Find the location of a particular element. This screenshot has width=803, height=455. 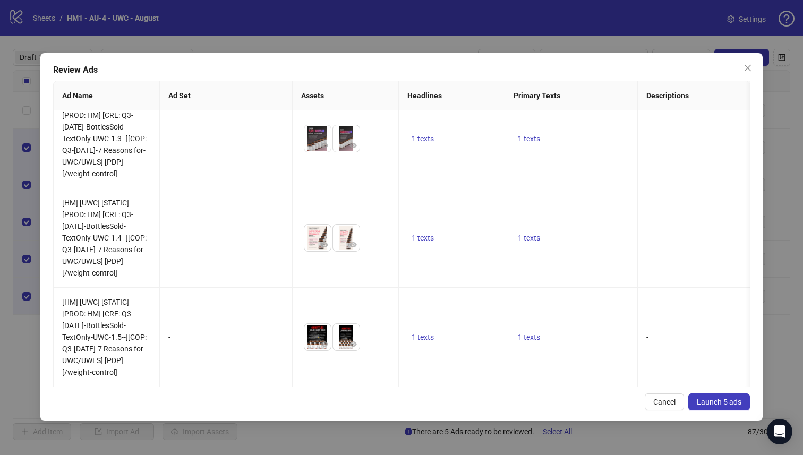

div: Open Intercom Messenger is located at coordinates (780, 432).